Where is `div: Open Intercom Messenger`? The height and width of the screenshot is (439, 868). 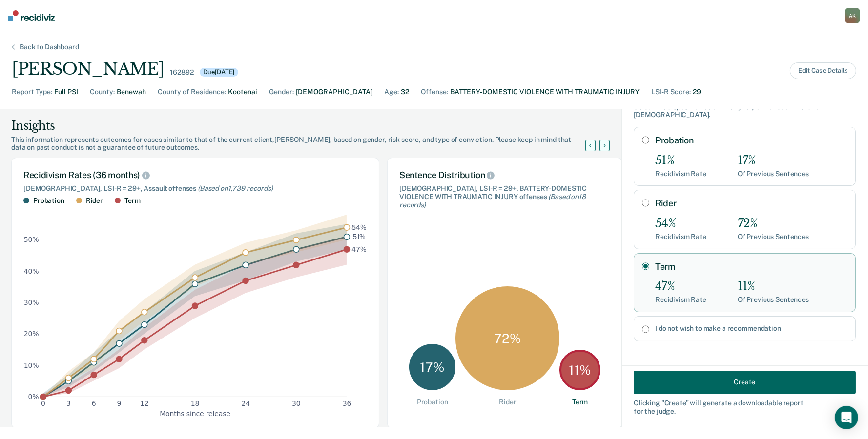 div: Open Intercom Messenger is located at coordinates (846, 417).